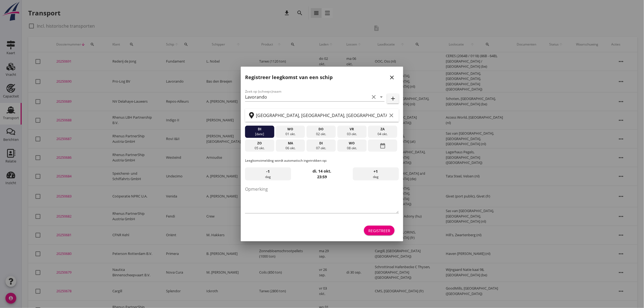  What do you see at coordinates (383, 134) in the screenshot?
I see `div: 04 okt.` at bounding box center [383, 134].